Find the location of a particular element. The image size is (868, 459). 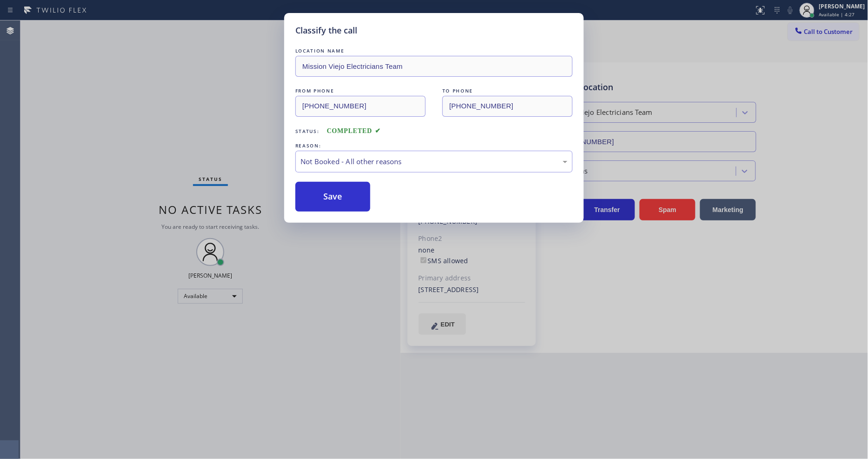

h5: Classify the call is located at coordinates (326, 30).